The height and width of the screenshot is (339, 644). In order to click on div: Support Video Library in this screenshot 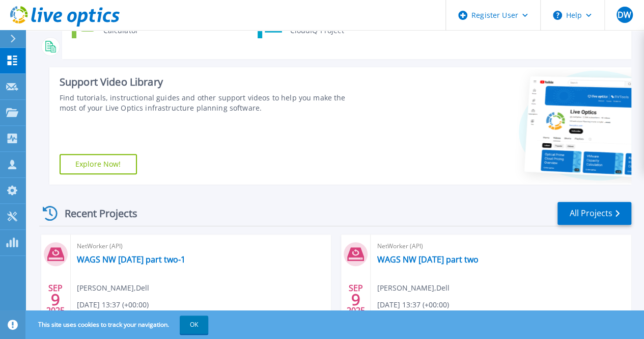, I will do `click(211, 82)`.